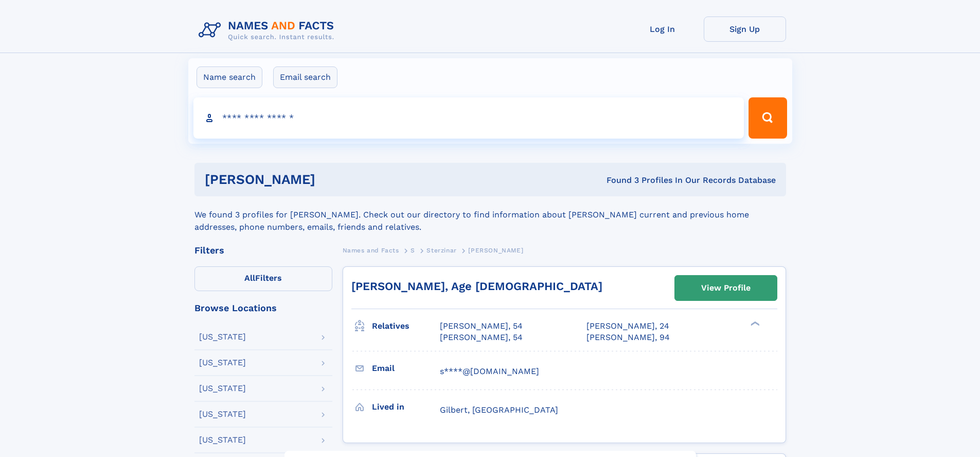  I want to click on a: Names and Facts, so click(371, 250).